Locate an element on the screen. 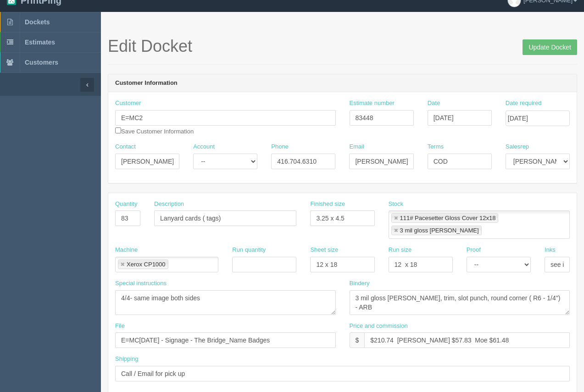  label: Inks is located at coordinates (550, 250).